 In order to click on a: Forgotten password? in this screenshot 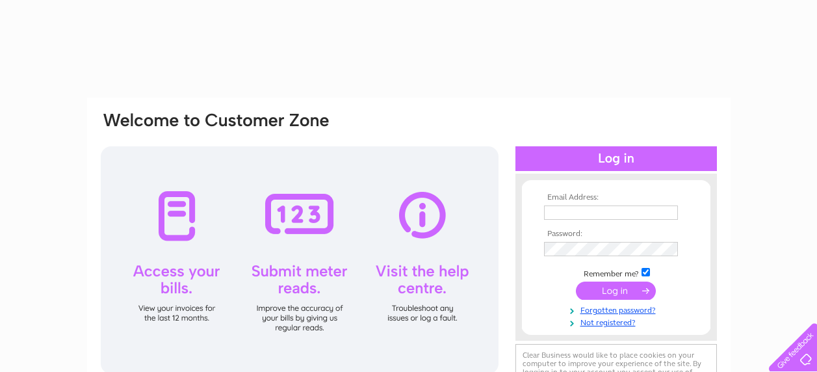, I will do `click(618, 309)`.